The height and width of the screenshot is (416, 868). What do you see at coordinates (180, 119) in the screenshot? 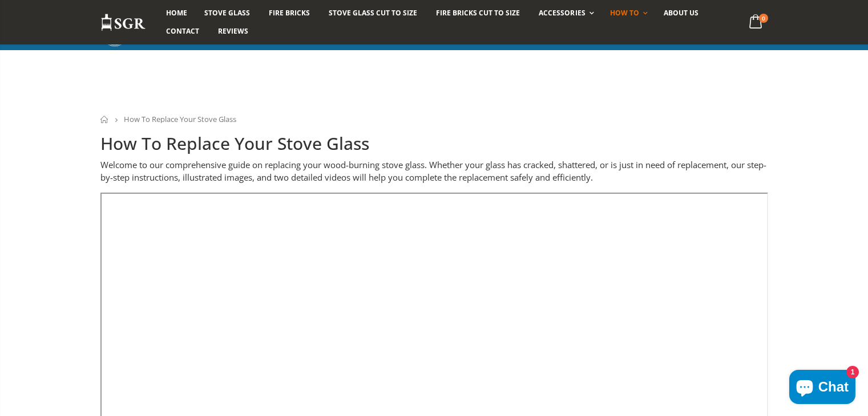
I see `span: How To Replace Your Stove Glass` at bounding box center [180, 119].